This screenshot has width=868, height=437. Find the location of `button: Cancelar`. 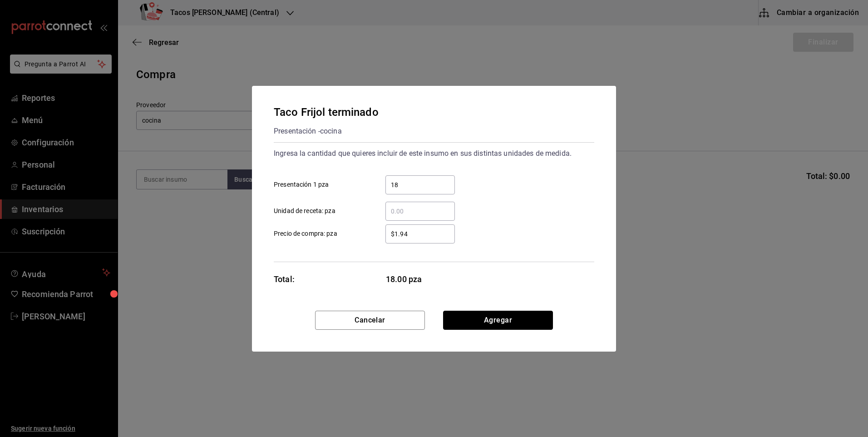

button: Cancelar is located at coordinates (370, 320).